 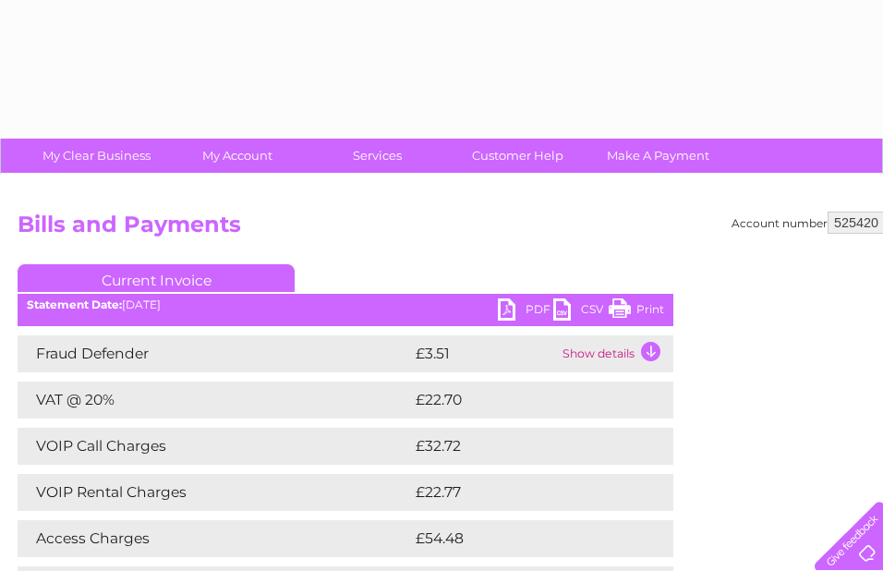 What do you see at coordinates (237, 155) in the screenshot?
I see `a: My Account` at bounding box center [237, 155].